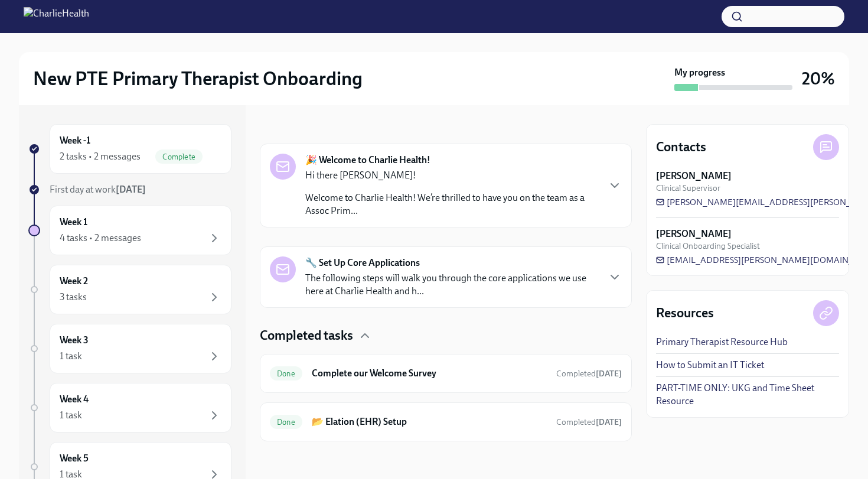  I want to click on a: Primary Therapist Resource Hub, so click(722, 342).